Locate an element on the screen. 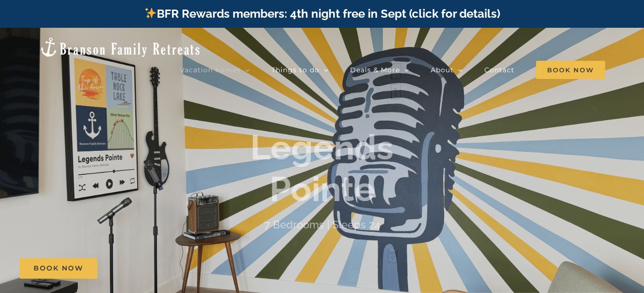 This screenshot has width=644, height=293. a: BFR Rewards members: 4th night free in Sept (click for details) is located at coordinates (322, 13).